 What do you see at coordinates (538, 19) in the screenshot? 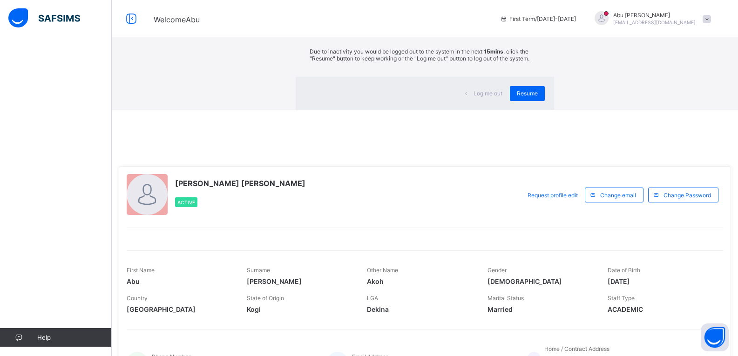
I see `span: session/term information` at bounding box center [538, 19].